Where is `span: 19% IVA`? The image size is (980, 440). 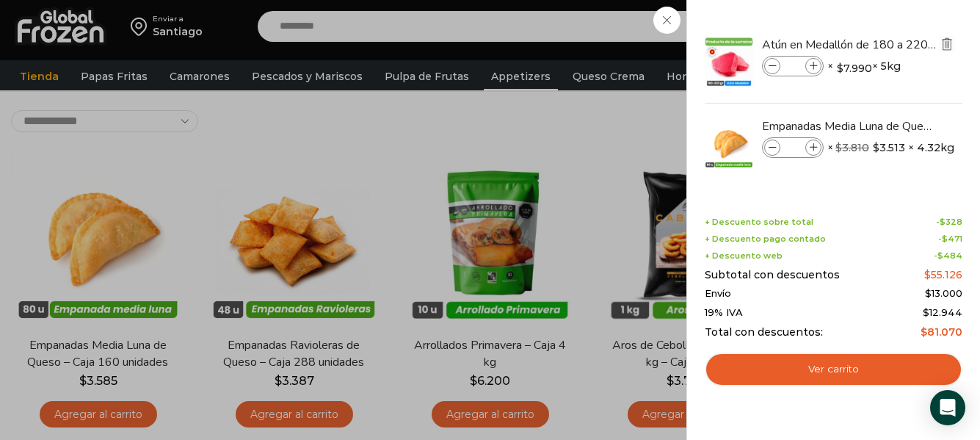 span: 19% IVA is located at coordinates (724, 313).